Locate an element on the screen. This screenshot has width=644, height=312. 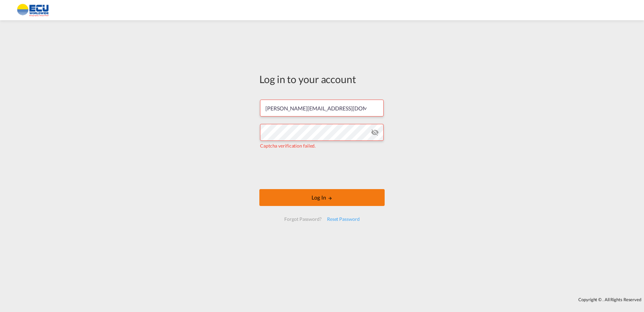
div: Forgot Password? is located at coordinates (303, 219).